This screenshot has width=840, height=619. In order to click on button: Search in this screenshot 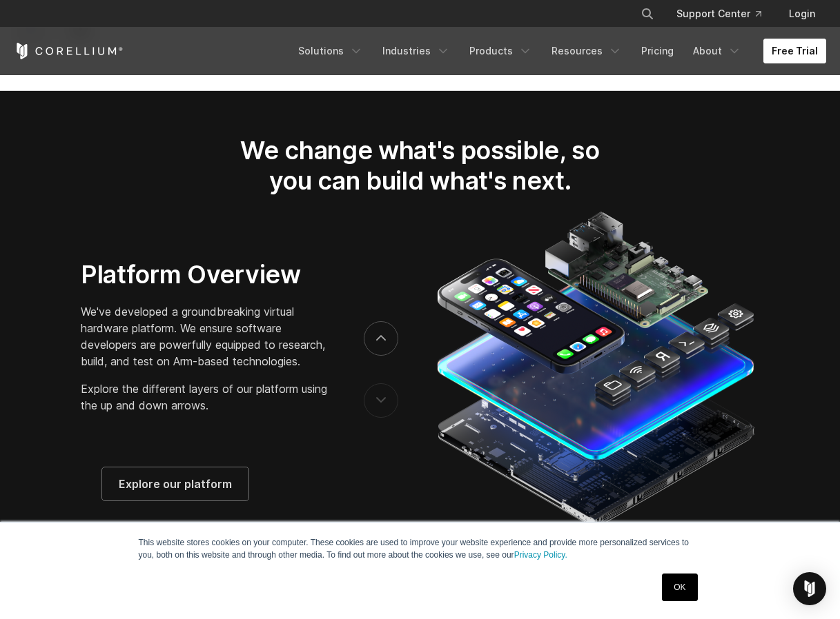, I will do `click(647, 14)`.